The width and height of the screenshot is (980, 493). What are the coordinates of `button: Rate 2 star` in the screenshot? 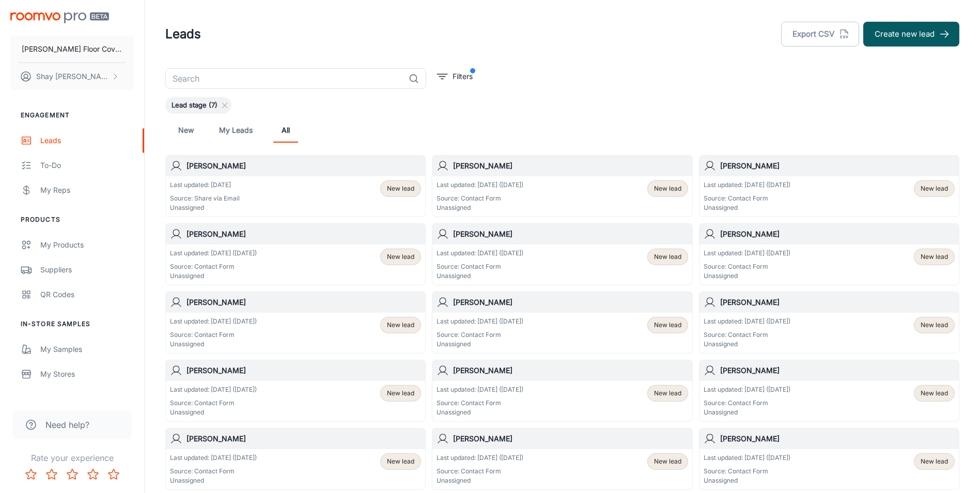 It's located at (51, 474).